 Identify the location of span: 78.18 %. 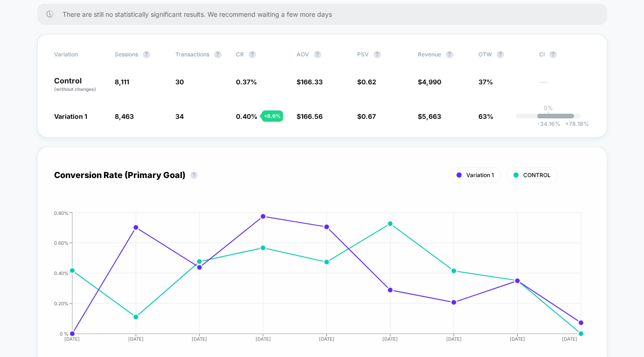
(575, 124).